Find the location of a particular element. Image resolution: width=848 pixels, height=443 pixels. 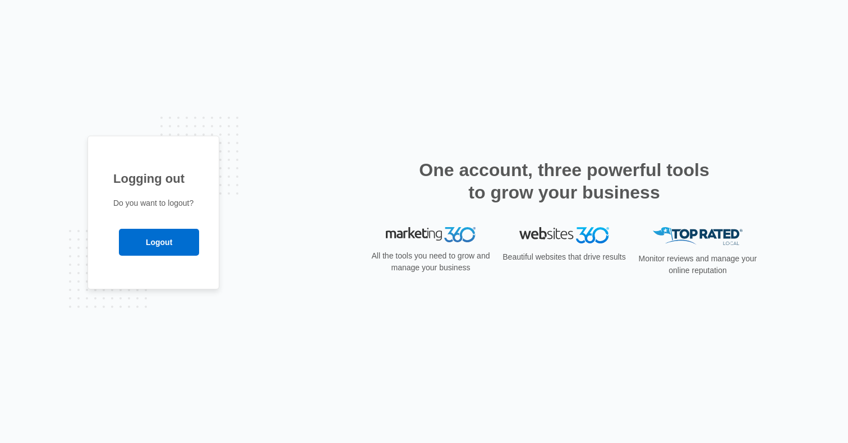

h2: One account, three powerful tools to grow your business is located at coordinates (564, 181).